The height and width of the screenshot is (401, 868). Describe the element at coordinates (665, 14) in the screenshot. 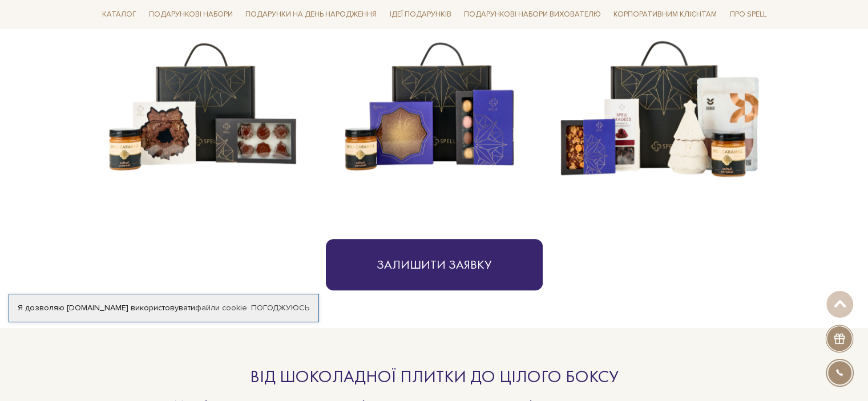

I see `a: Корпоративним клієнтам` at that location.